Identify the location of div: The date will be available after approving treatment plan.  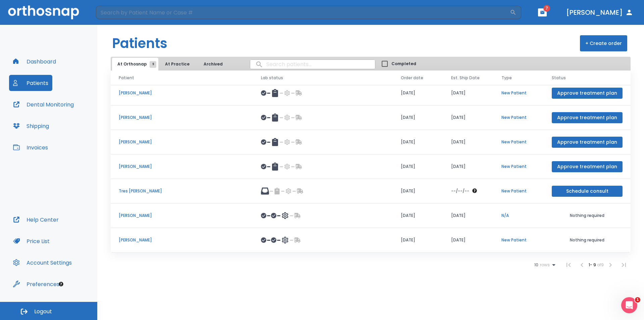
(468, 191).